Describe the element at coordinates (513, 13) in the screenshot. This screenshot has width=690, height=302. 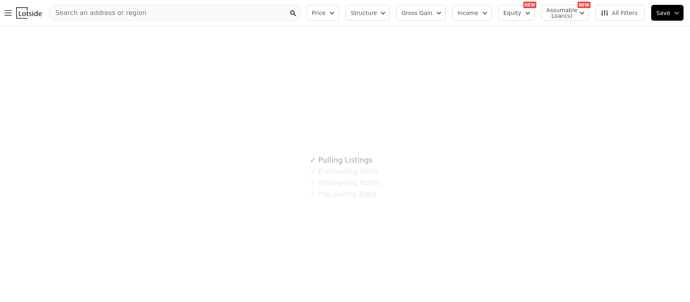
I see `span: Equity` at that location.